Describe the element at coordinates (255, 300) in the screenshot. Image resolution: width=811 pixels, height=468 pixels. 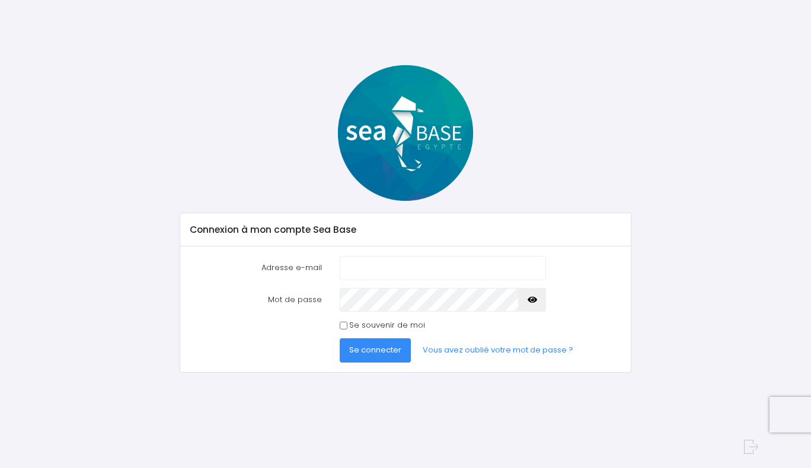
I see `label: Mot de passe` at that location.